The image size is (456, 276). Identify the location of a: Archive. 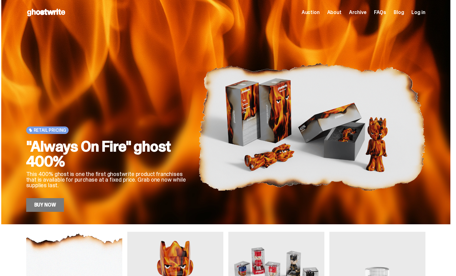
(358, 12).